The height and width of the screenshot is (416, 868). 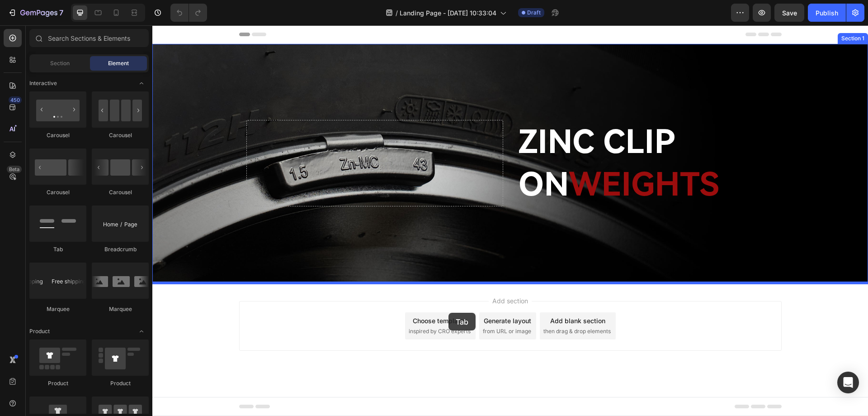 I want to click on div: Beta, so click(x=14, y=169).